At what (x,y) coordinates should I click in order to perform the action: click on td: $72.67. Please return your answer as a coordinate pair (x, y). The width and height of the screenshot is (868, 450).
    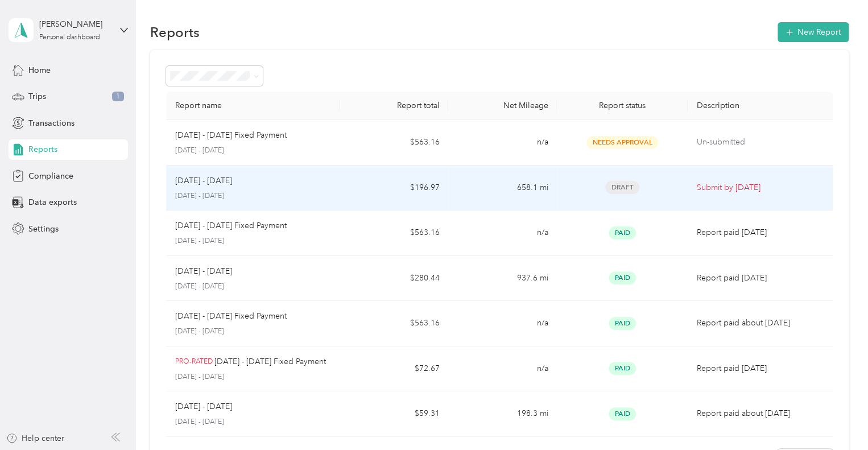
    Looking at the image, I should click on (394, 370).